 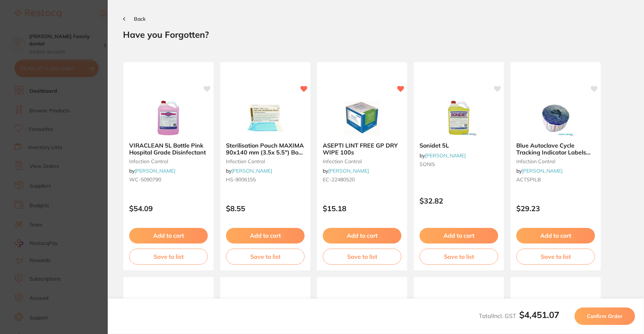 What do you see at coordinates (265, 118) in the screenshot?
I see `img: Sterilisation Pouch MAXIMA 90x140 mm (3.5x 5.5") Box 200` at bounding box center [265, 118].